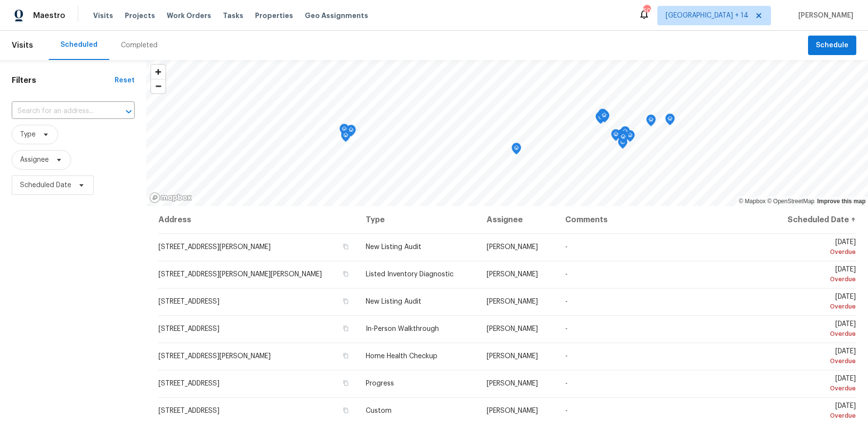 This screenshot has width=868, height=424. Describe the element at coordinates (380, 383) in the screenshot. I see `span: Progress` at that location.